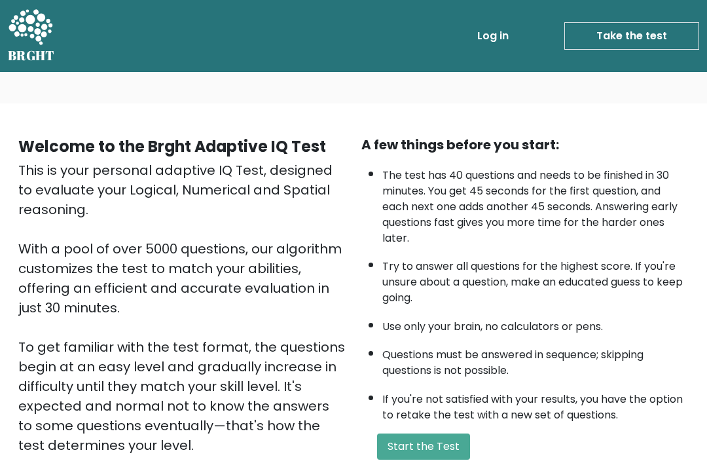 The image size is (707, 463). I want to click on a: BRGHT, so click(31, 36).